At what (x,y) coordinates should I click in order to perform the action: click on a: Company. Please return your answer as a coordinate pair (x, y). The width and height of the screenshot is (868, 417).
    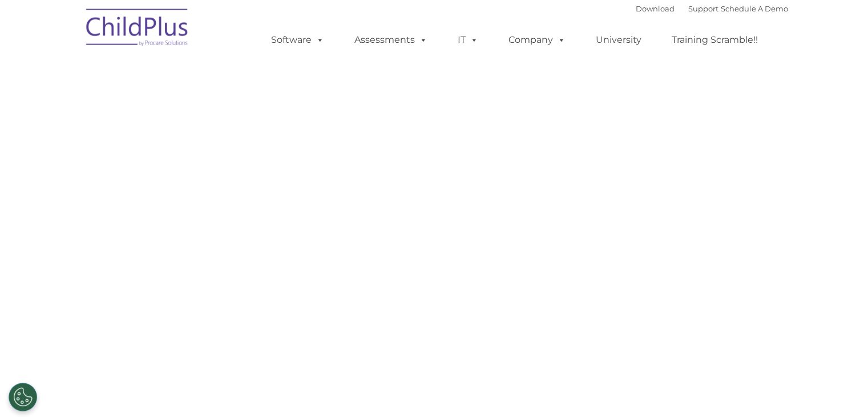
    Looking at the image, I should click on (537, 40).